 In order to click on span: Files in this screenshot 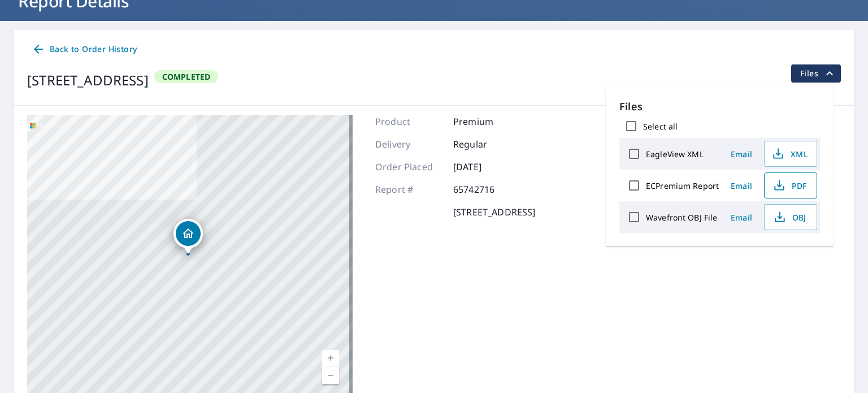, I will do `click(818, 74)`.